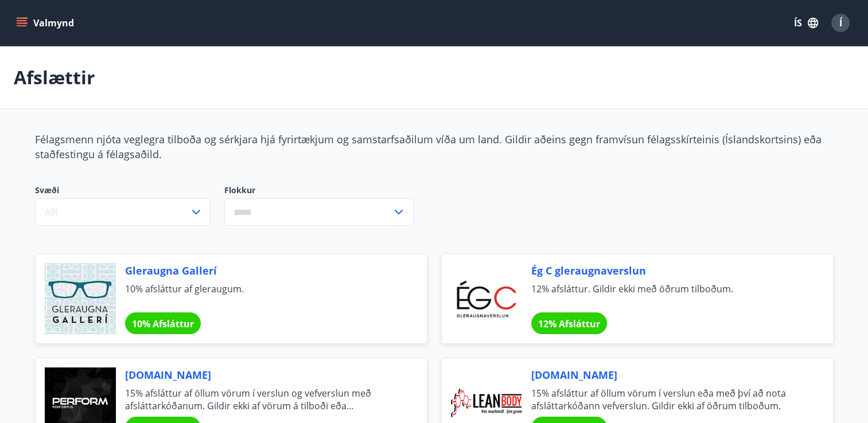  Describe the element at coordinates (262, 295) in the screenshot. I see `span: 10% afsláttur af gleraugum.` at that location.